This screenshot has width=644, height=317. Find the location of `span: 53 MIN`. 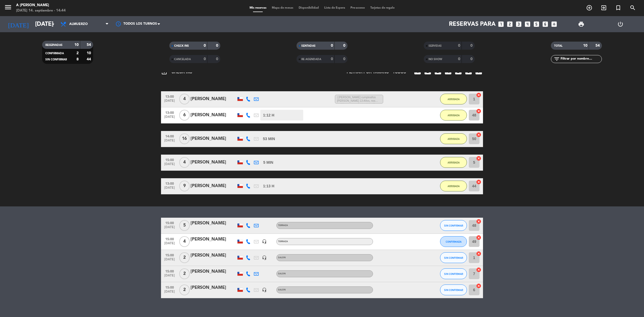

span: 53 MIN is located at coordinates (269, 139).